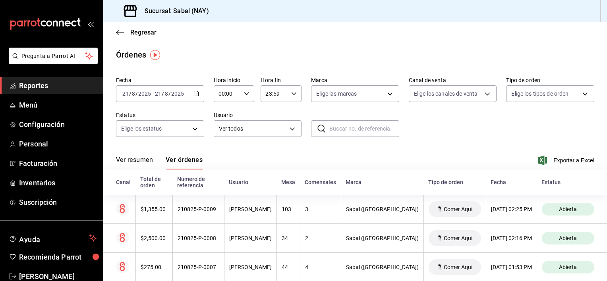 Image resolution: width=607 pixels, height=281 pixels. What do you see at coordinates (160, 115) in the screenshot?
I see `label: Estatus` at bounding box center [160, 115].